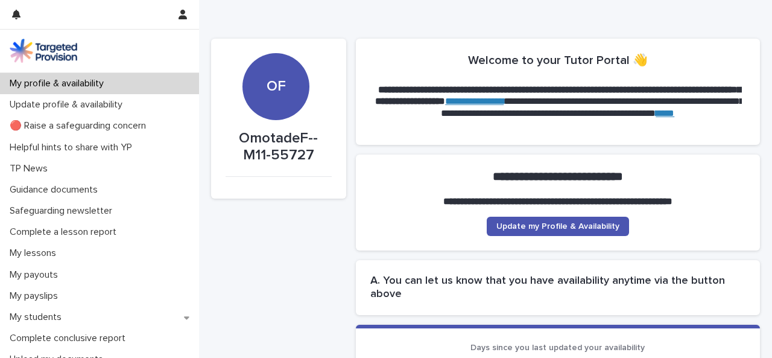  What do you see at coordinates (38, 317) in the screenshot?
I see `p: My students` at bounding box center [38, 317].